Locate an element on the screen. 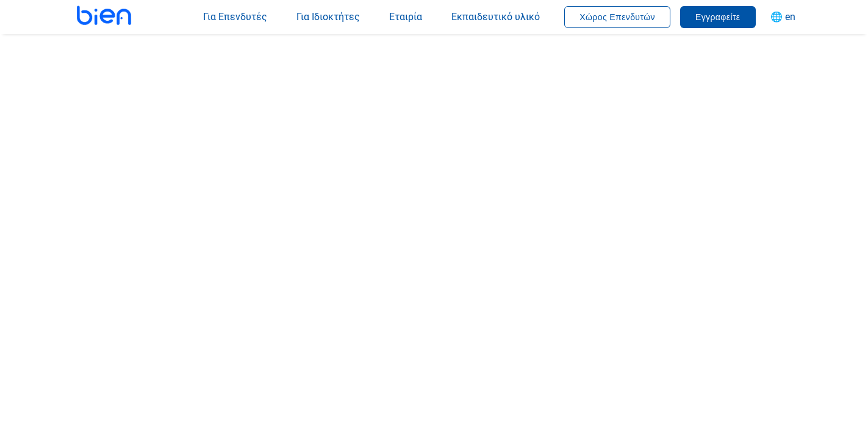  span: 🌐 en is located at coordinates (783, 16).